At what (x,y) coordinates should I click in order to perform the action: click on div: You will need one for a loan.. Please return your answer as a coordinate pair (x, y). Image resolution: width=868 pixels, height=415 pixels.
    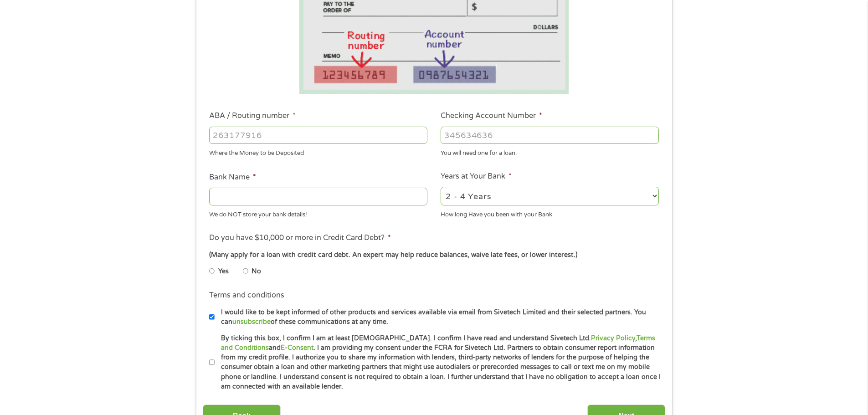
    Looking at the image, I should click on (550, 152).